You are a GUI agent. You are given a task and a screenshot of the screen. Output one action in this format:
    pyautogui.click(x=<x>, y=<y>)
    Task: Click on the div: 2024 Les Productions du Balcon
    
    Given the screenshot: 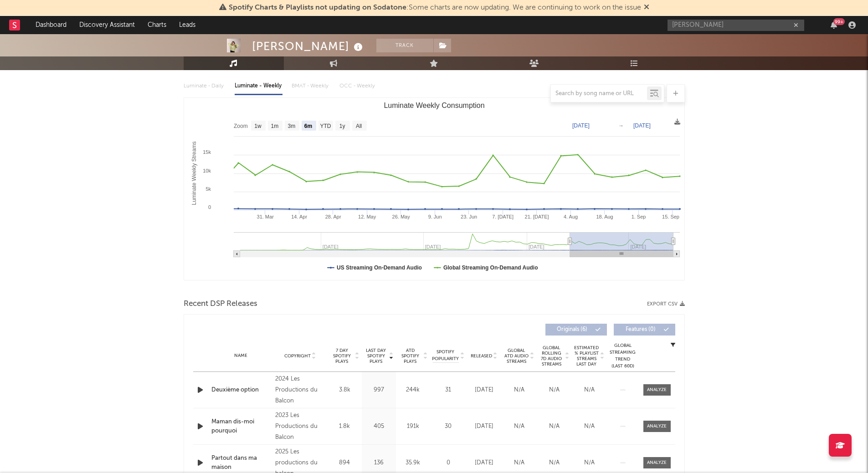 What is the action you would take?
    pyautogui.click(x=300, y=390)
    